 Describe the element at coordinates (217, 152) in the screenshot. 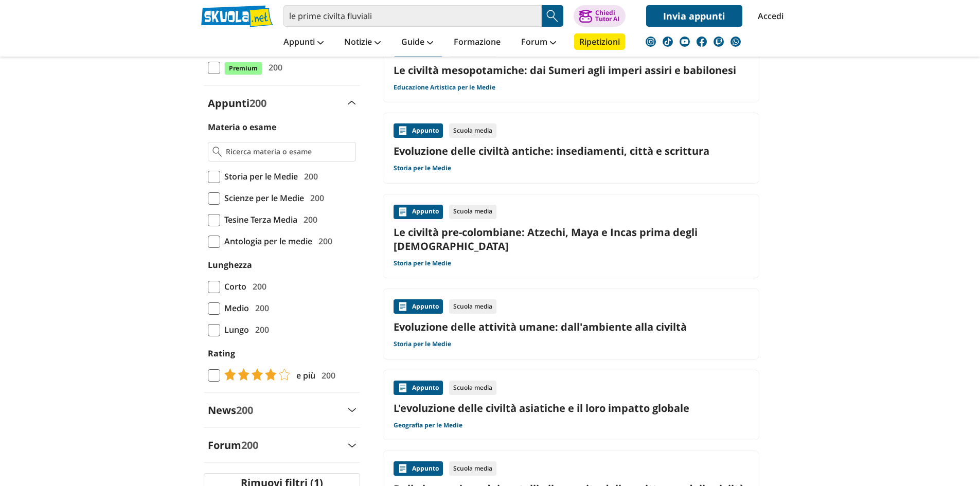

I see `img: Ricerca materia o esame` at that location.